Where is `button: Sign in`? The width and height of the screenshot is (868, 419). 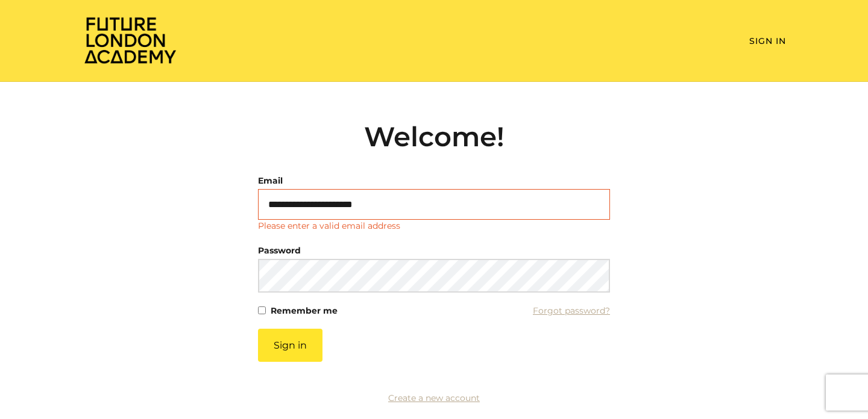
button: Sign in is located at coordinates (290, 345).